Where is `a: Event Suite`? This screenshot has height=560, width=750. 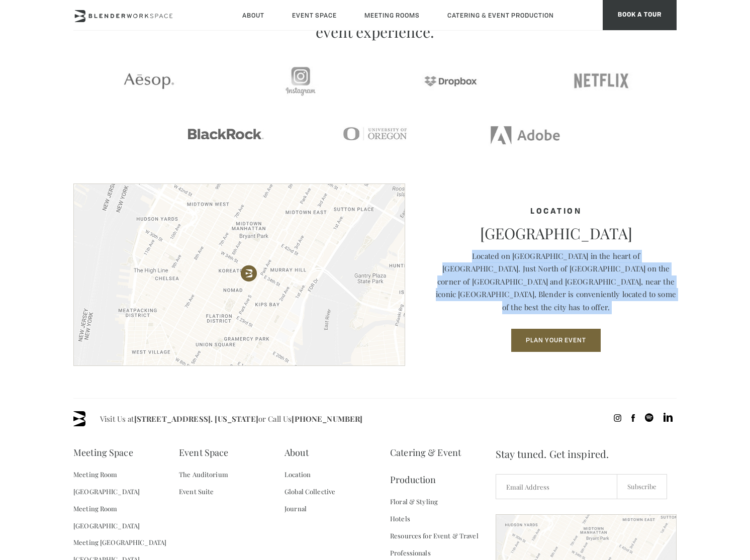 a: Event Suite is located at coordinates (196, 491).